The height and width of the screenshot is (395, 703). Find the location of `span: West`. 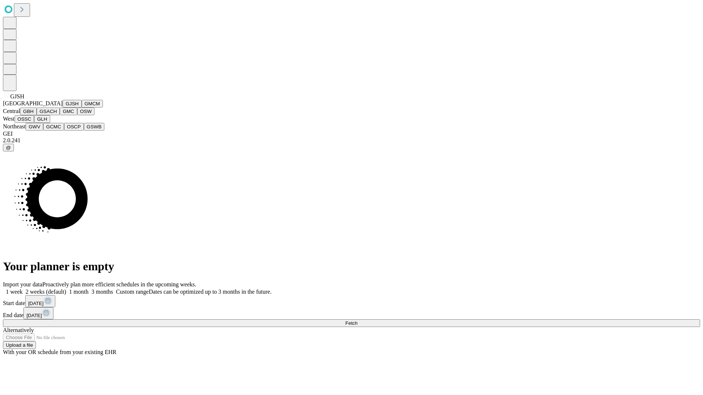

span: West is located at coordinates (9, 119).